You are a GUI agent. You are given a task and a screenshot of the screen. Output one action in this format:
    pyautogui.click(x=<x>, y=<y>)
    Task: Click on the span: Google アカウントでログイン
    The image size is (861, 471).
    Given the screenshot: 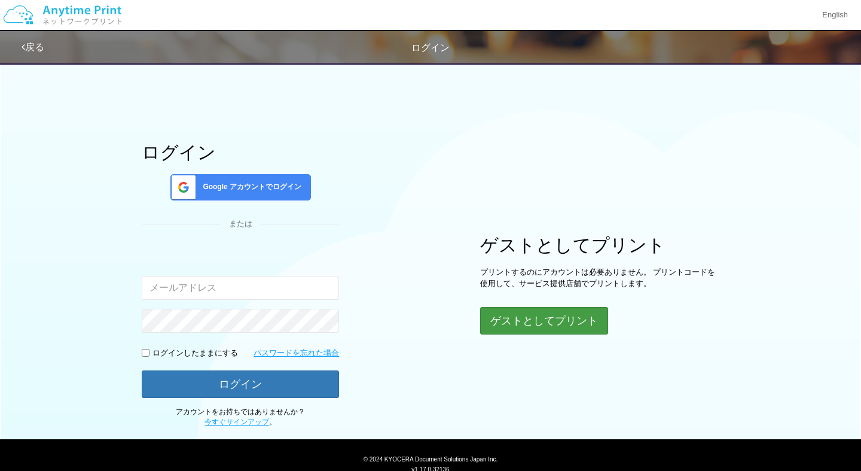 What is the action you would take?
    pyautogui.click(x=249, y=187)
    